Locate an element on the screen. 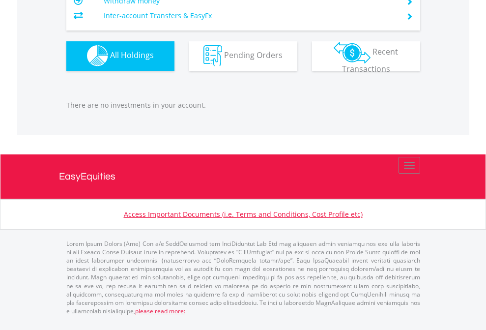  p: Lorem Ipsum Dolors (Ame) Con a/e SeddOeiusmod tem InciDiduntut Lab Etd mag aliquaen admin veniamq... is located at coordinates (243, 277).